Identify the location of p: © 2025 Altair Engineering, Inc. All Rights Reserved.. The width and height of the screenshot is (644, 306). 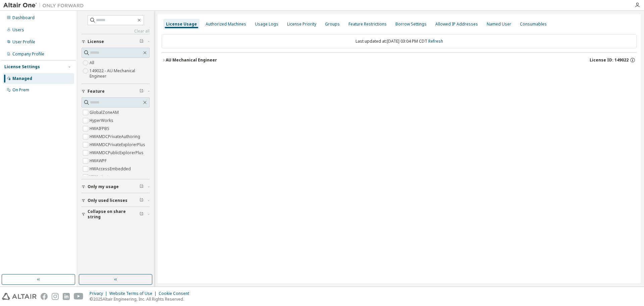
(141, 299).